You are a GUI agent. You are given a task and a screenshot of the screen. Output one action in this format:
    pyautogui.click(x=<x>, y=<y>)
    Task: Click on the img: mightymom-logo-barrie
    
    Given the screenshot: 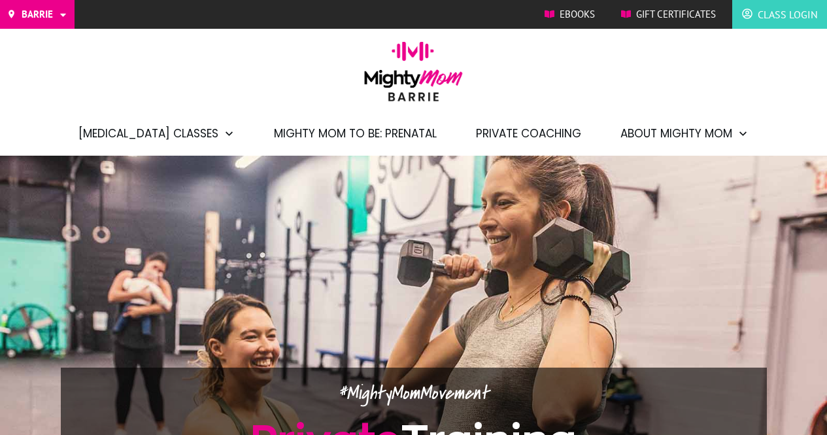 What is the action you would take?
    pyautogui.click(x=413, y=76)
    